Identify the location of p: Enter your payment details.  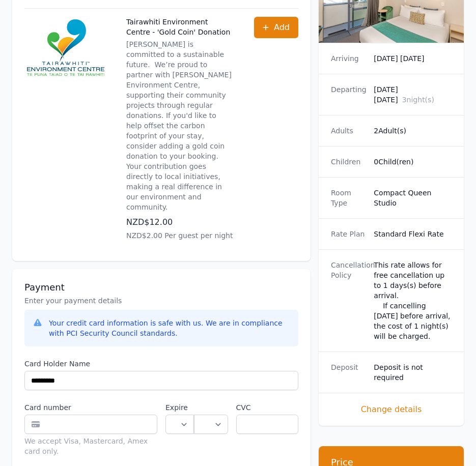
(161, 300).